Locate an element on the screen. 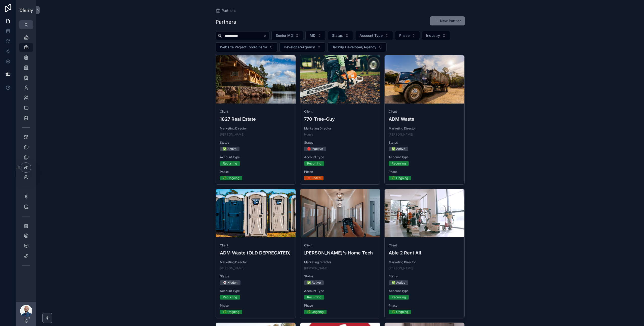 This screenshot has height=326, width=644. h4: 770-Tree-Guy is located at coordinates (340, 119).